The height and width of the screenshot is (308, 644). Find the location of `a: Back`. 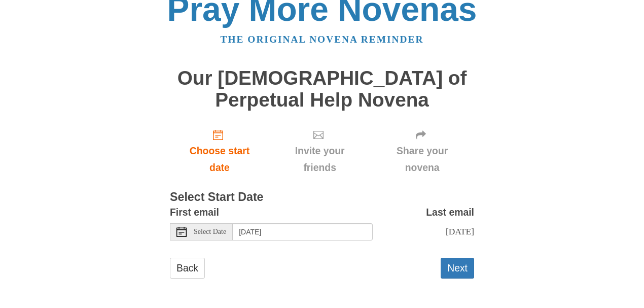

a: Back is located at coordinates (187, 267).